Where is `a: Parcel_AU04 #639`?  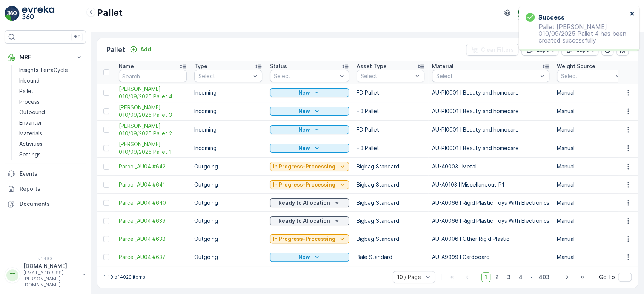
a: Parcel_AU04 #639 is located at coordinates (153, 221).